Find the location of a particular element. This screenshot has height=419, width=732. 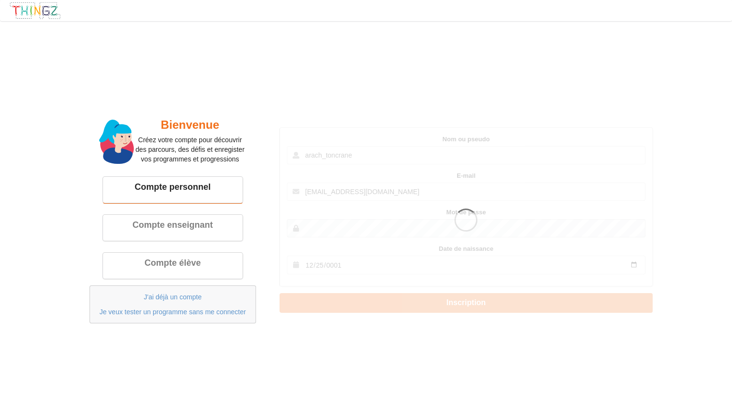

h2: Bienvenue is located at coordinates (190, 125).